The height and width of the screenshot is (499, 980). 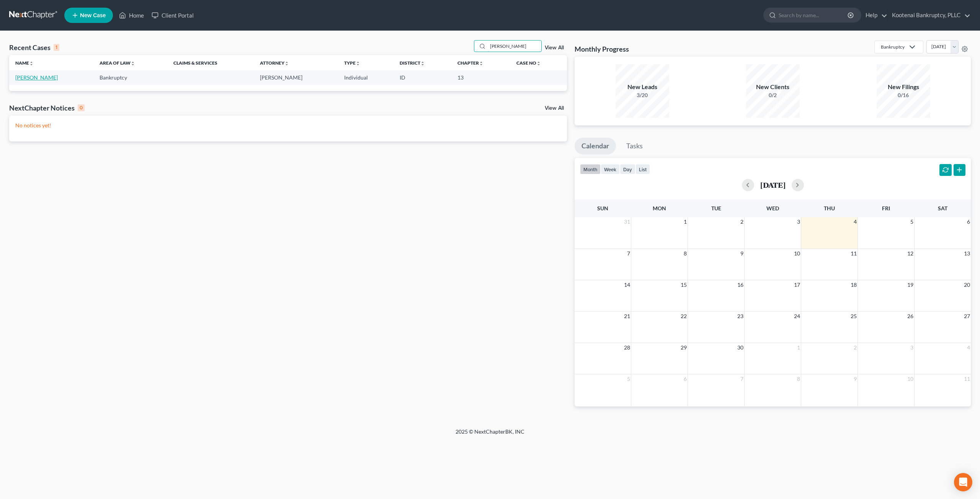 What do you see at coordinates (773, 95) in the screenshot?
I see `div: 0/2` at bounding box center [773, 95].